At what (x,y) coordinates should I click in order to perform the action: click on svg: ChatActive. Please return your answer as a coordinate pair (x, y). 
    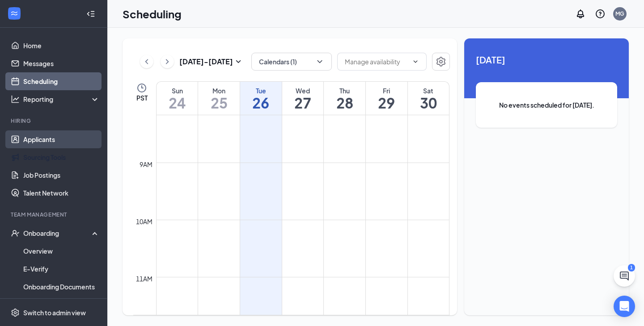
    Looking at the image, I should click on (624, 276).